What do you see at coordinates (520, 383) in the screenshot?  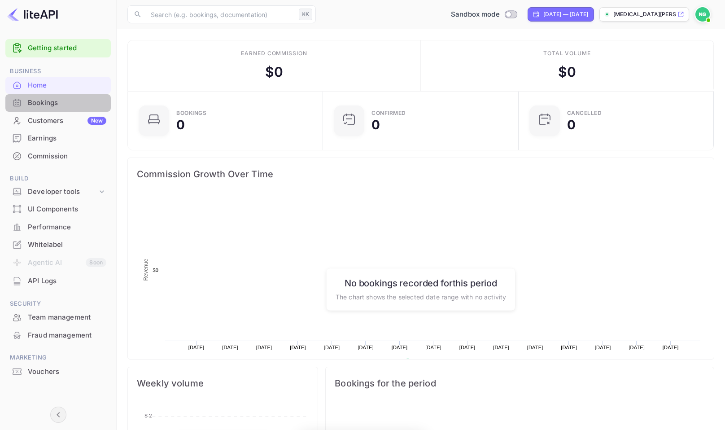 I see `span: Bookings for the period` at bounding box center [520, 383].